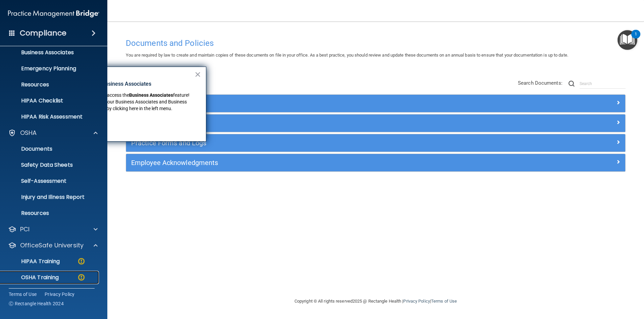 The width and height of the screenshot is (644, 319). What do you see at coordinates (50, 197) in the screenshot?
I see `p: Injury and Illness Report` at bounding box center [50, 197].